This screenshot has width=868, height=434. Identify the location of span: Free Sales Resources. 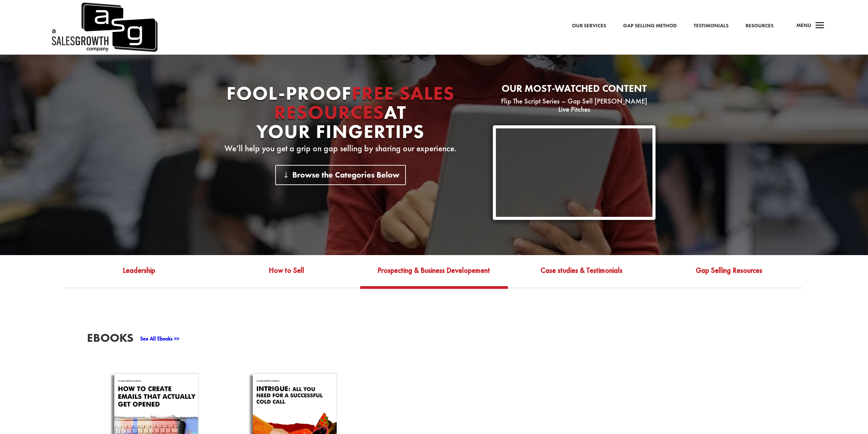
(364, 103).